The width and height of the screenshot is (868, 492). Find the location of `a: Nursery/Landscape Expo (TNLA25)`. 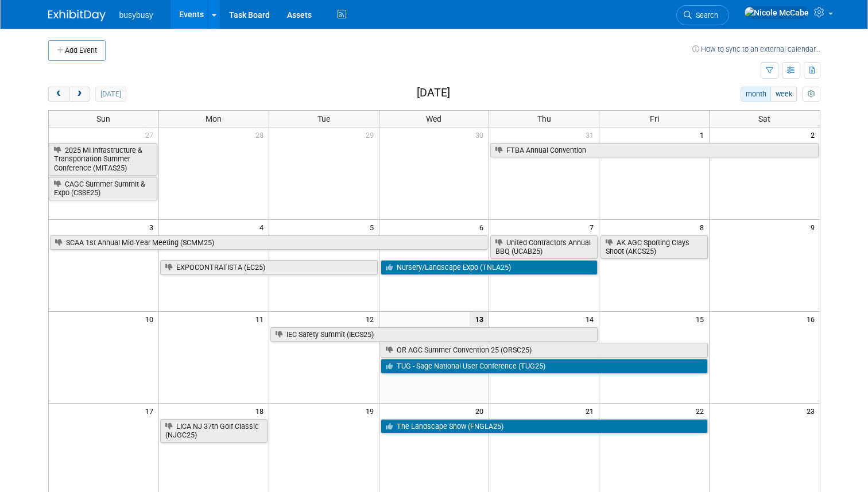

a: Nursery/Landscape Expo (TNLA25) is located at coordinates (489, 268).